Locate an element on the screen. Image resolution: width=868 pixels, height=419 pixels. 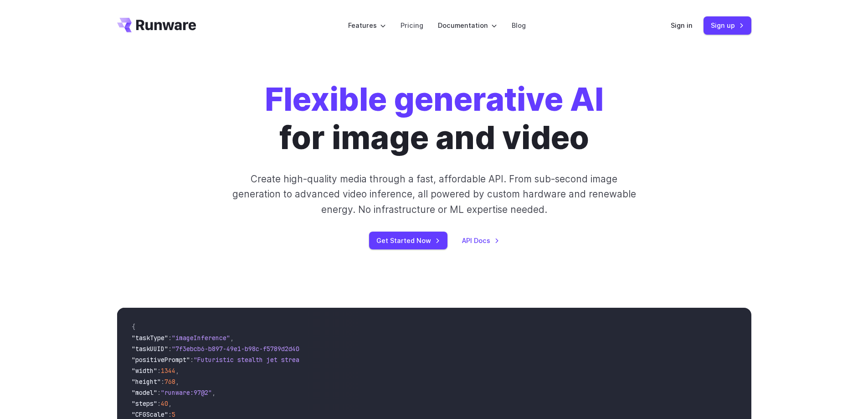
a: Sign in is located at coordinates (682, 25).